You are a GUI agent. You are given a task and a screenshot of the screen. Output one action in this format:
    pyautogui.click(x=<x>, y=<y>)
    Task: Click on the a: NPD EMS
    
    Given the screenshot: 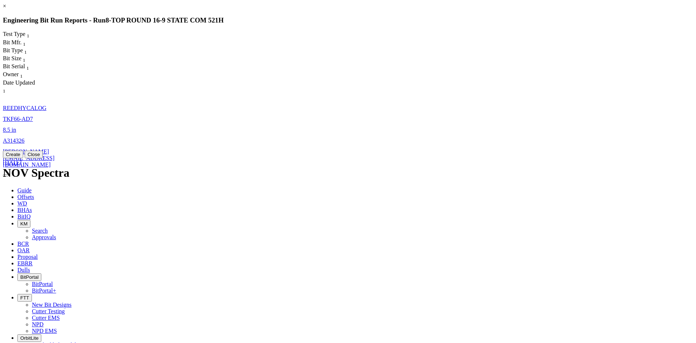 What is the action you would take?
    pyautogui.click(x=44, y=330)
    